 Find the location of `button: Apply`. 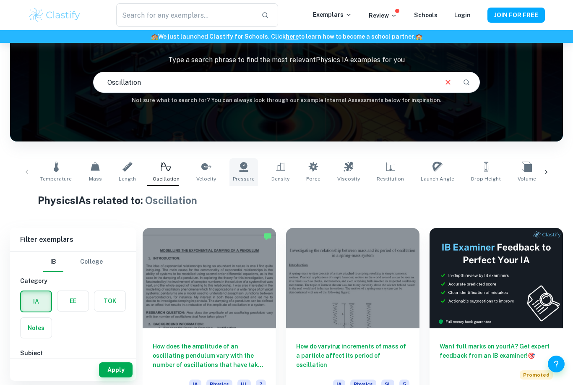

button: Apply is located at coordinates (116, 369).